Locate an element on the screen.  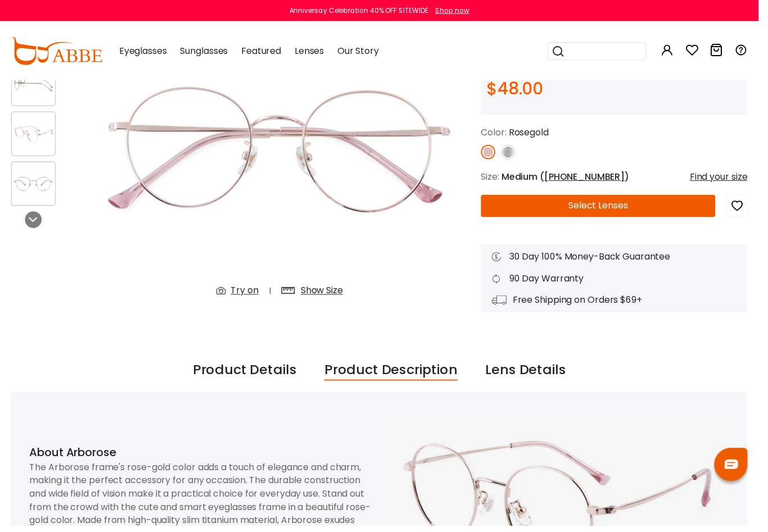
span: Rosegold is located at coordinates (536, 133).